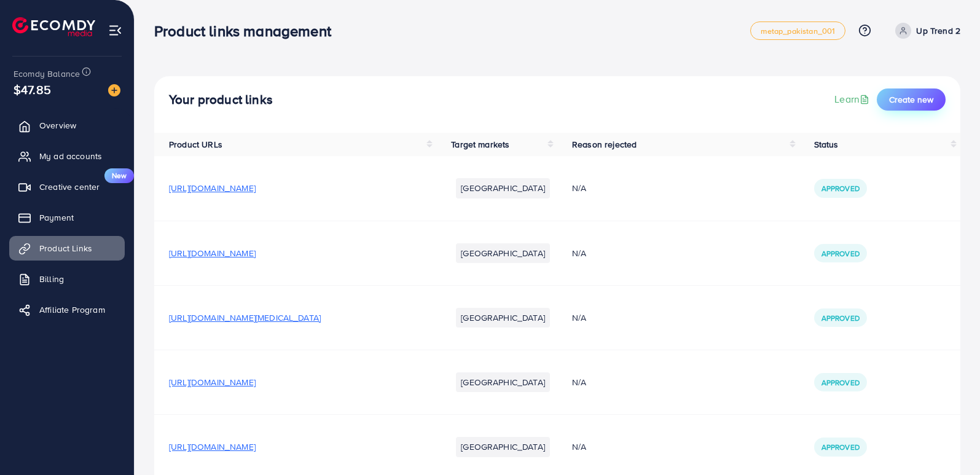 Image resolution: width=980 pixels, height=475 pixels. I want to click on span: Billing, so click(52, 279).